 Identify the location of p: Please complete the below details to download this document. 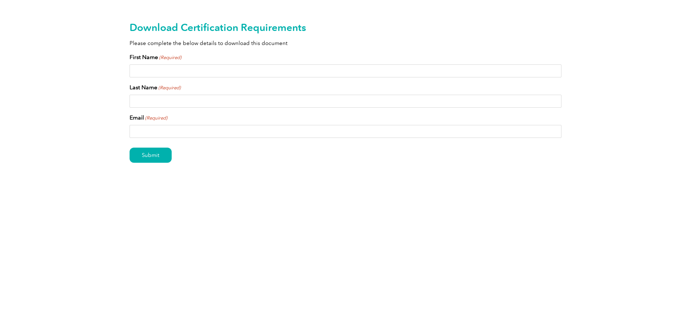
(346, 43).